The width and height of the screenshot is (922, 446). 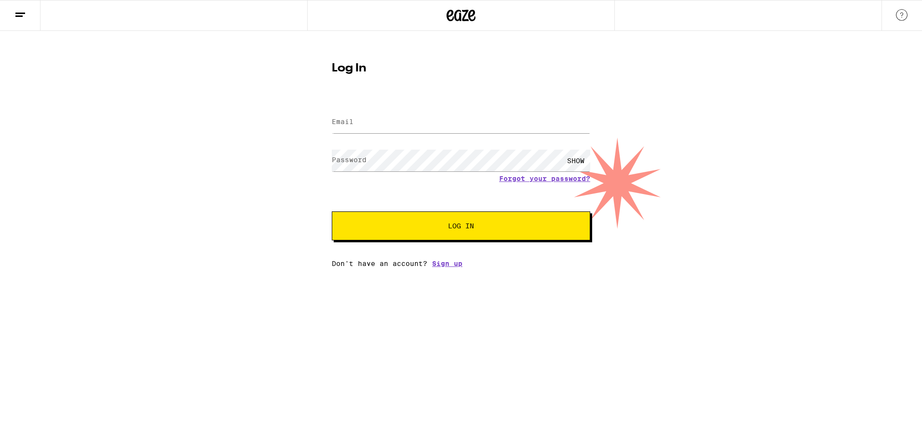 What do you see at coordinates (461, 226) in the screenshot?
I see `span: Log In` at bounding box center [461, 226].